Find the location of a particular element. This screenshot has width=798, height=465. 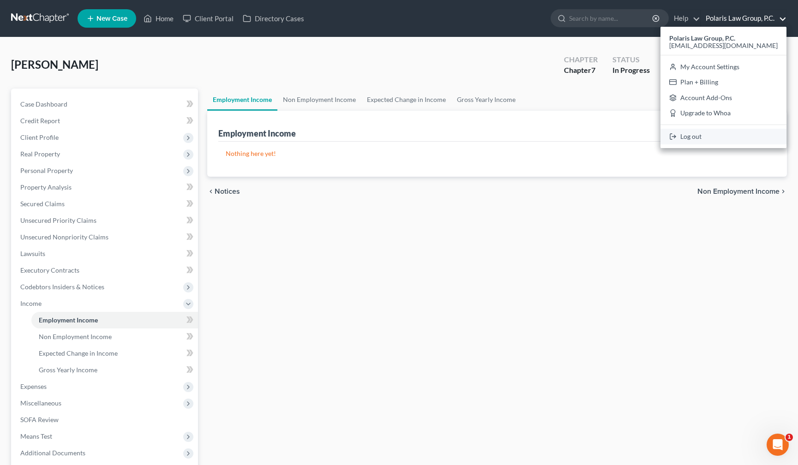

div: Employment Income is located at coordinates (257, 133).